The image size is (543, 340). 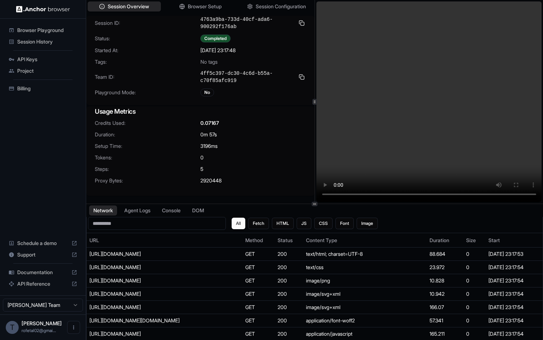 What do you see at coordinates (148, 38) in the screenshot?
I see `span: Status:` at bounding box center [148, 38].